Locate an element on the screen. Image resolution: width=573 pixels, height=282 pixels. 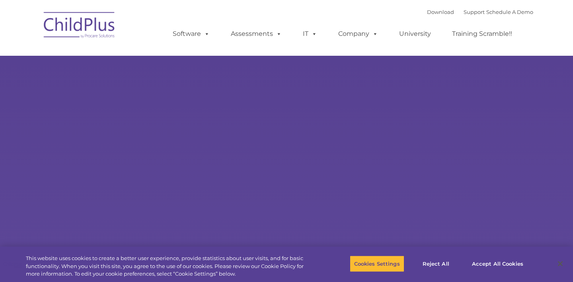
button: Close is located at coordinates (561, 264).